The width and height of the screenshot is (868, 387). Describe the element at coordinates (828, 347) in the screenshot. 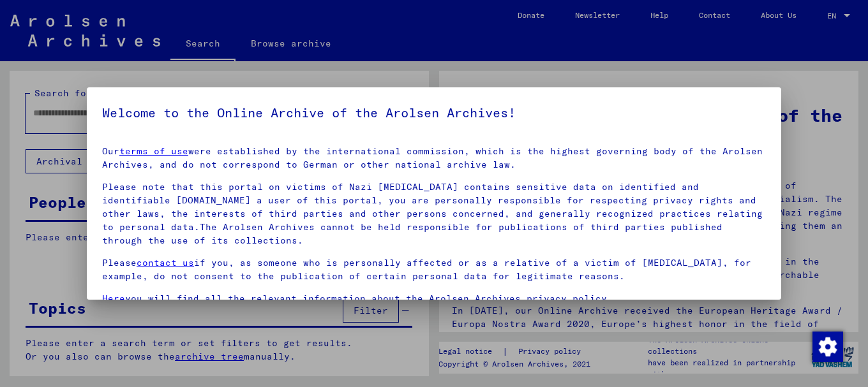

I see `img: Change consent` at that location.